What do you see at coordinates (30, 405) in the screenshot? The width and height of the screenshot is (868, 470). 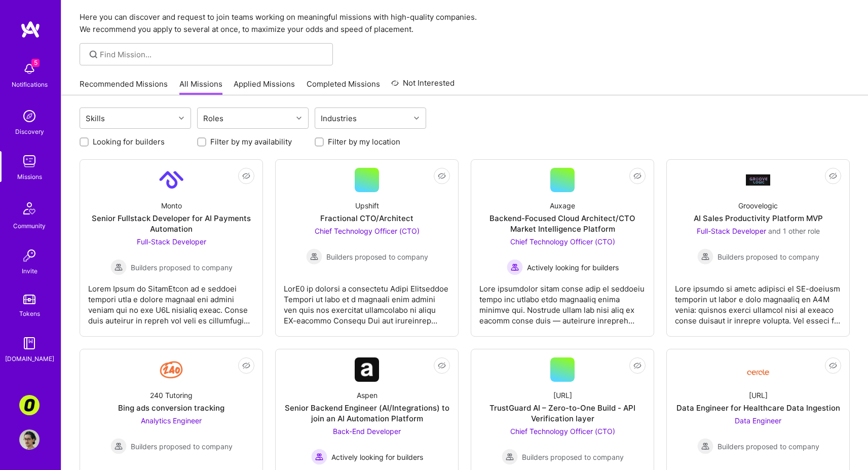 I see `a: Corner3: Building an AI User Researcher` at bounding box center [30, 405].